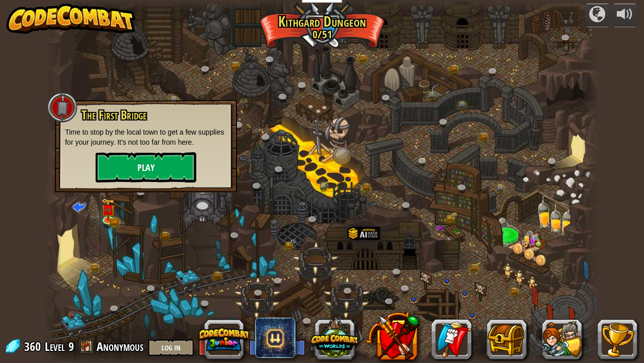  I want to click on span: Level, so click(55, 346).